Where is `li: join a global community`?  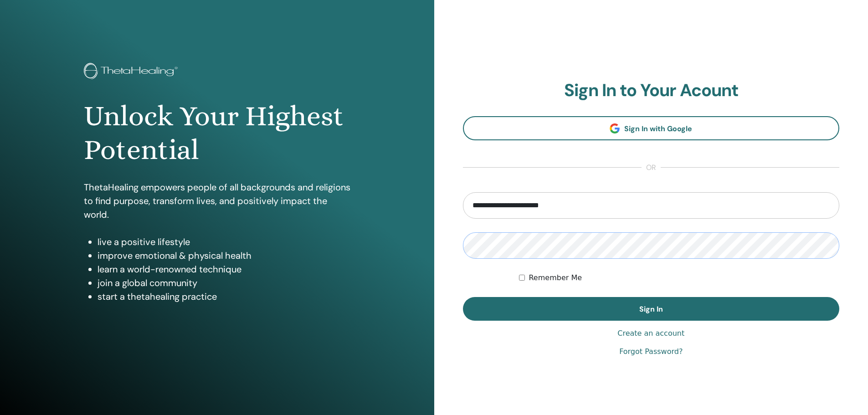
li: join a global community is located at coordinates (224, 283).